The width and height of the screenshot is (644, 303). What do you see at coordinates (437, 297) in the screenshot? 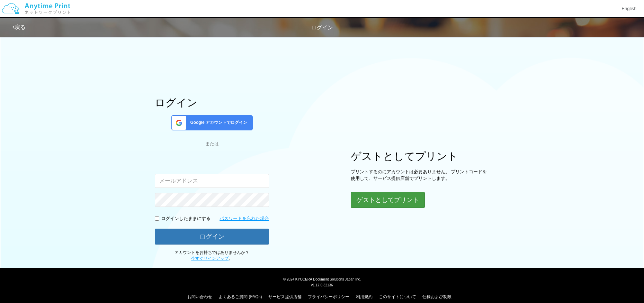
I see `a: 仕様および制限` at bounding box center [437, 297].